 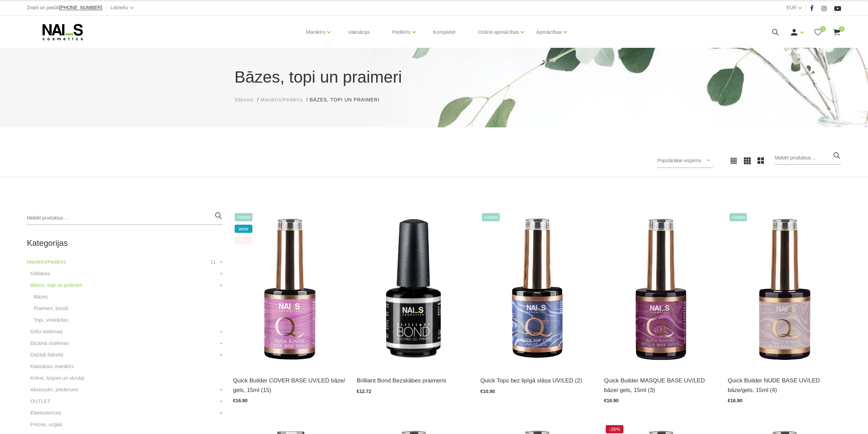 What do you see at coordinates (401, 32) in the screenshot?
I see `a: Pedikīrs` at bounding box center [401, 32].